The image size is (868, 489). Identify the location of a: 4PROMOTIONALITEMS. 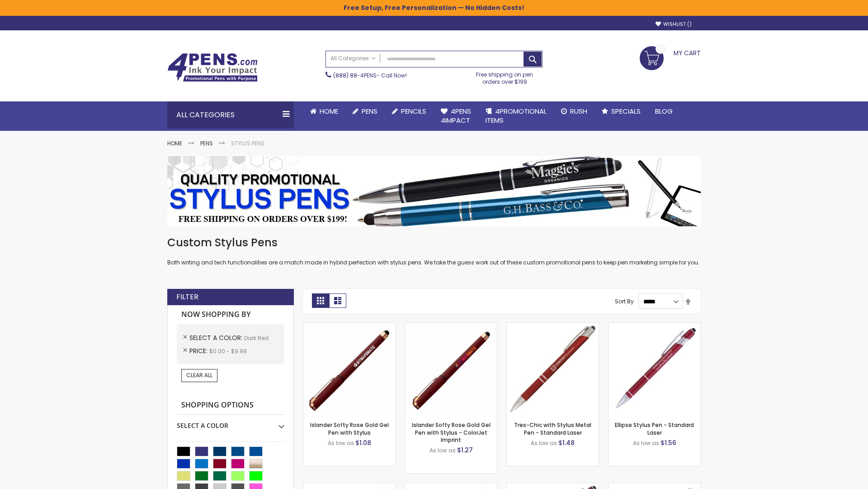
(516, 116).